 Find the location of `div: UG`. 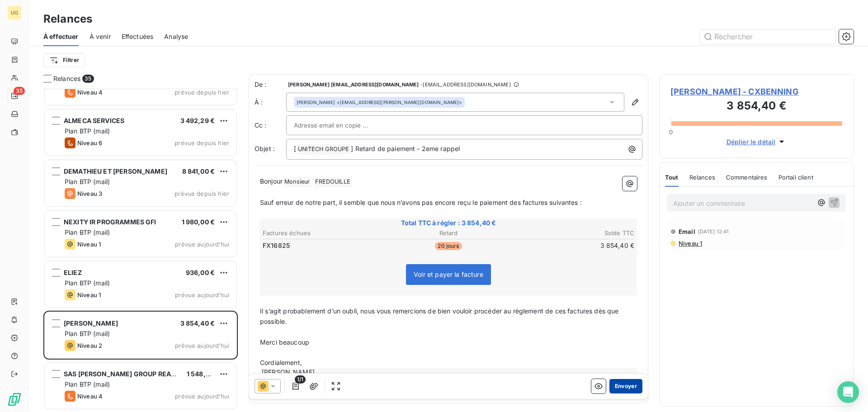

div: UG is located at coordinates (14, 13).